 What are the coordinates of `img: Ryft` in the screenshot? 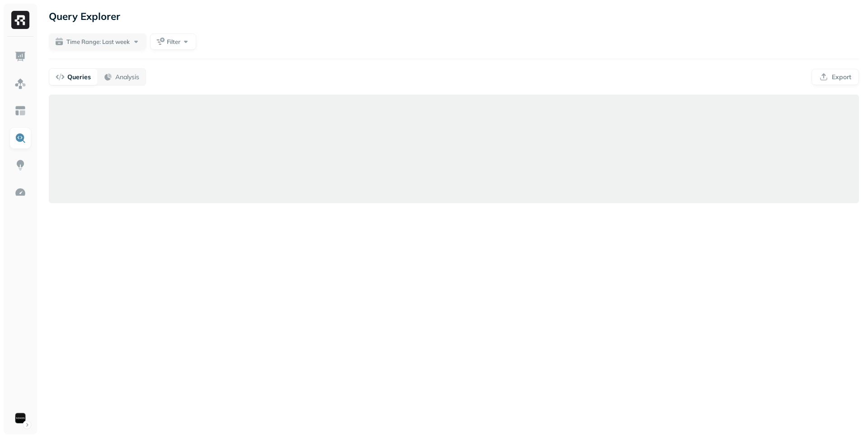 It's located at (20, 20).